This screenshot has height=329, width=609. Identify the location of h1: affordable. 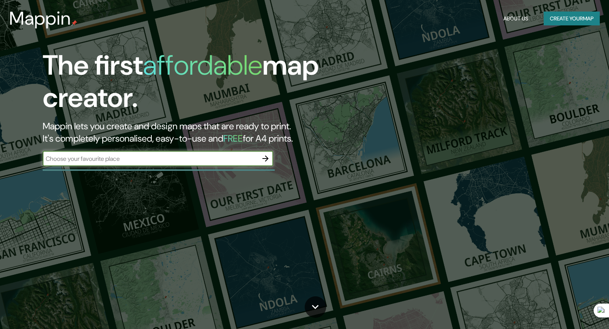
(203, 65).